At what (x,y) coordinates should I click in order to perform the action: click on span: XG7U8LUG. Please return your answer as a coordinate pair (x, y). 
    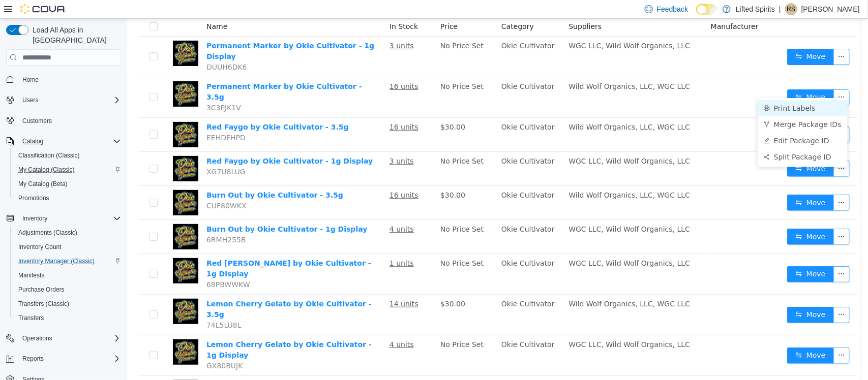
    Looking at the image, I should click on (99, 153).